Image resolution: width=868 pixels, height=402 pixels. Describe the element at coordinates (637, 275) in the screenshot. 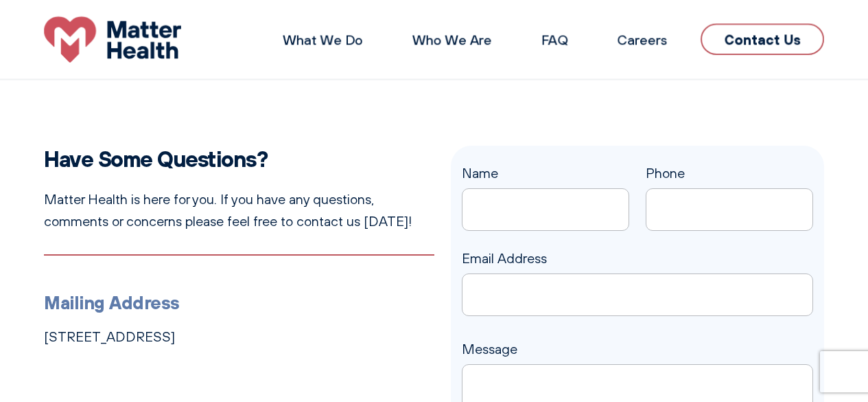

I see `label: Email Address` at that location.